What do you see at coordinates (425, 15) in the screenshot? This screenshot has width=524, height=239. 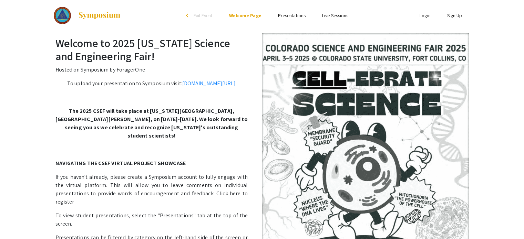 I see `a: Login` at bounding box center [425, 15].